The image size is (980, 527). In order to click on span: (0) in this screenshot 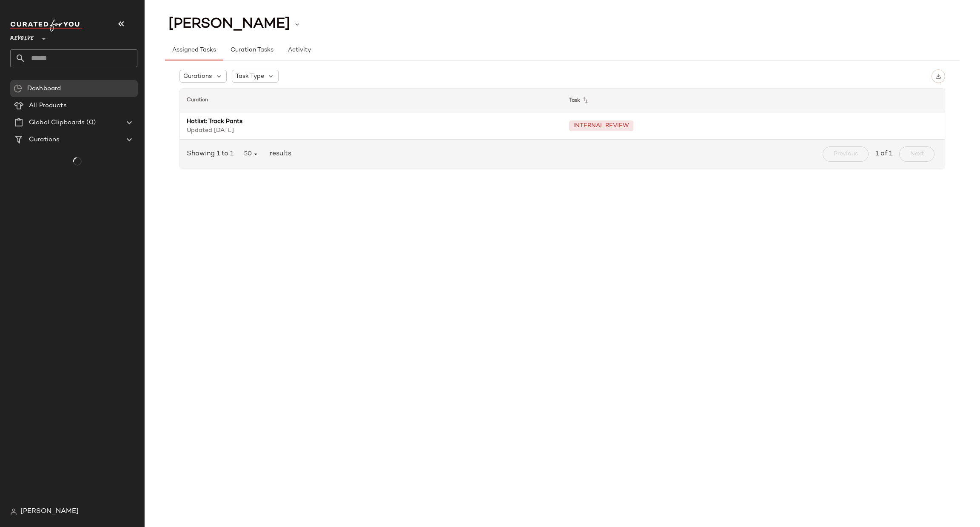, I will do `click(90, 123)`.